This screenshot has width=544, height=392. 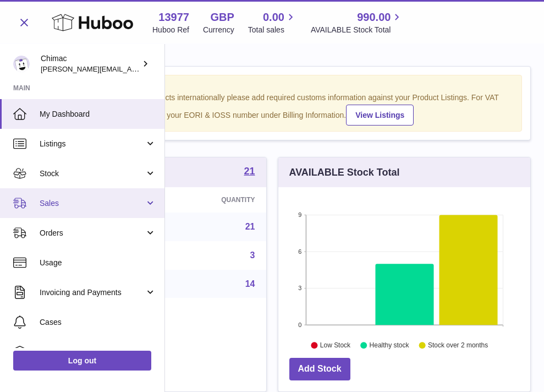 What do you see at coordinates (357, 23) in the screenshot?
I see `a: 990.00 AVAILABLE Stock Total` at bounding box center [357, 23].